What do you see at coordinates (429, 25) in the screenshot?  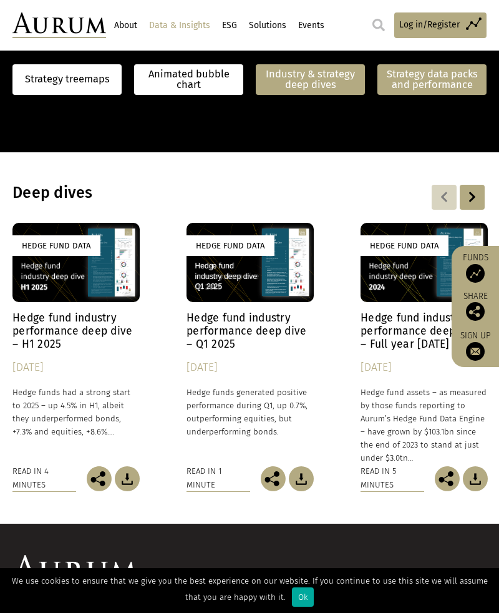 I see `span: Log in/Register` at bounding box center [429, 25].